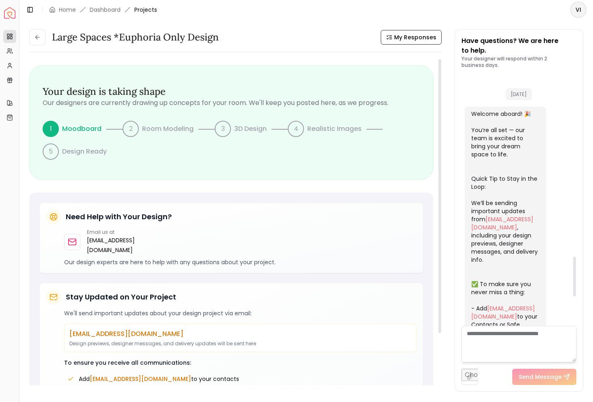 The image size is (593, 402). I want to click on h3: Your design is taking shape, so click(231, 92).